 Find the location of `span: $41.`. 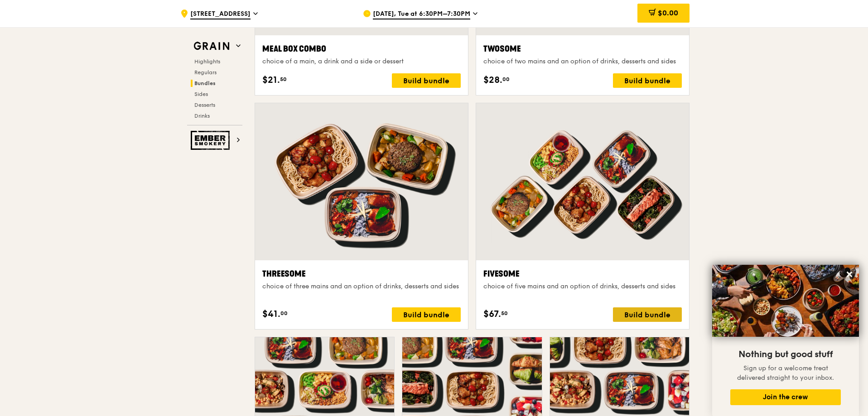

span: $41. is located at coordinates (271, 314).